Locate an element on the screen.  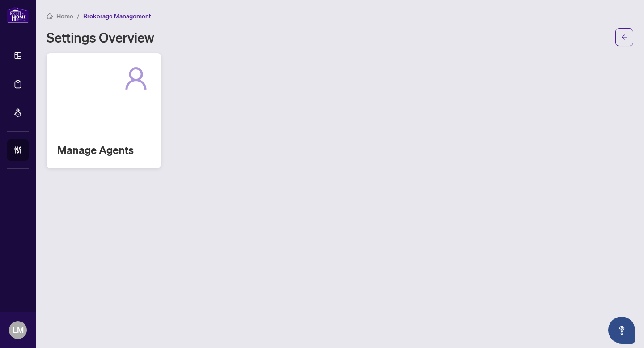
span: arrow-left is located at coordinates (625, 37).